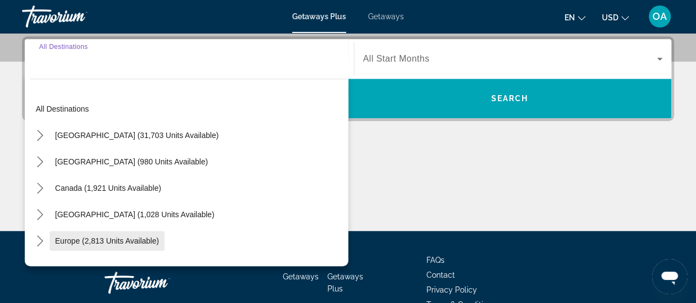  I want to click on div: Destination options, so click(186, 169).